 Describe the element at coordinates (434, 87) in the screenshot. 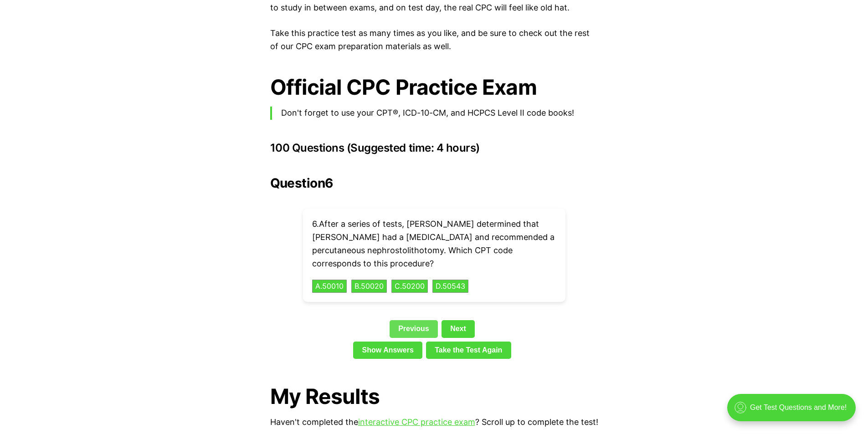

I see `h1: Official CPC Practice Exam` at that location.